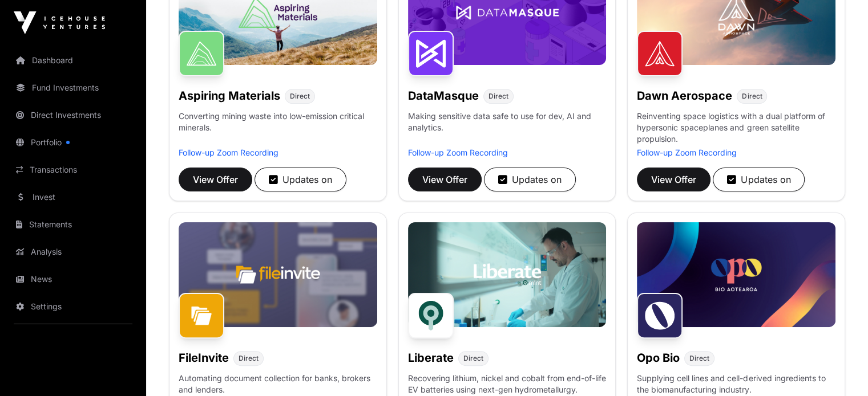 Image resolution: width=868 pixels, height=396 pixels. Describe the element at coordinates (685, 96) in the screenshot. I see `h1: Dawn Aerospace` at that location.